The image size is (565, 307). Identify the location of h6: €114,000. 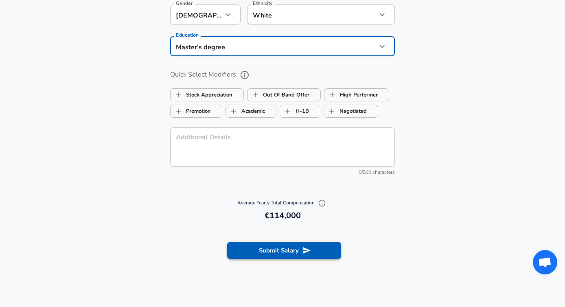
(283, 216).